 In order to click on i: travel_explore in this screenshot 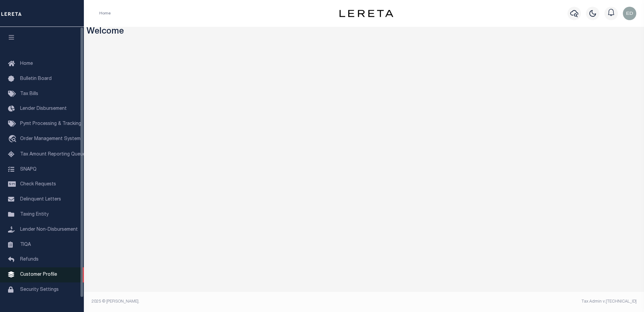, I will do `click(14, 139)`.